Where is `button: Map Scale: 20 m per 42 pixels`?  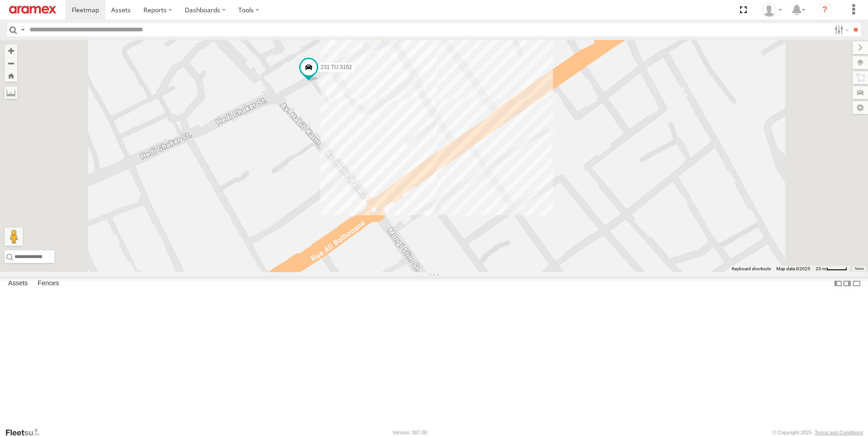 button: Map Scale: 20 m per 42 pixels is located at coordinates (832, 269).